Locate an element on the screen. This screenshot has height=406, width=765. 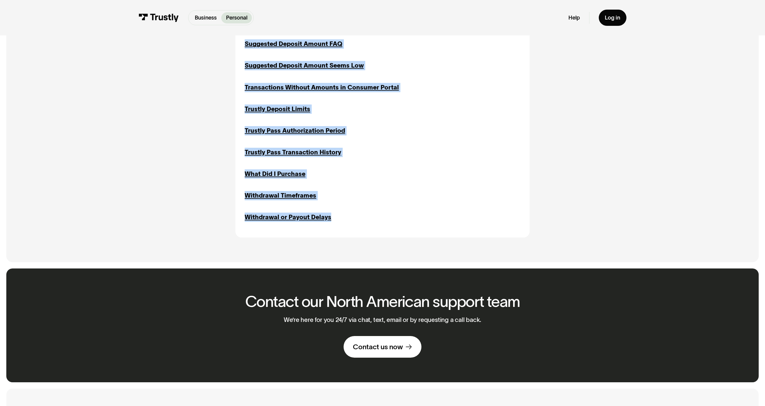
a: Suggested Deposit Amount Seems Low is located at coordinates (304, 66).